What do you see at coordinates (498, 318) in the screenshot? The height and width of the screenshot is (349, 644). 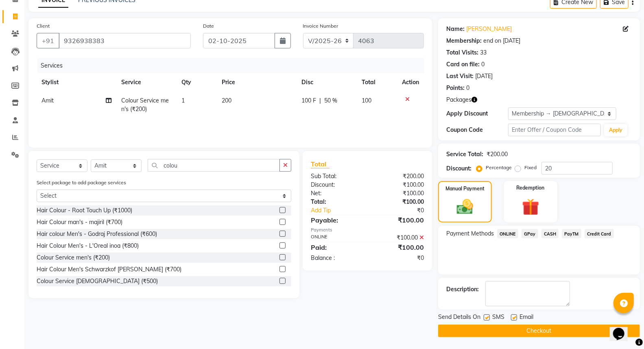 I see `span: SMS` at bounding box center [498, 318].